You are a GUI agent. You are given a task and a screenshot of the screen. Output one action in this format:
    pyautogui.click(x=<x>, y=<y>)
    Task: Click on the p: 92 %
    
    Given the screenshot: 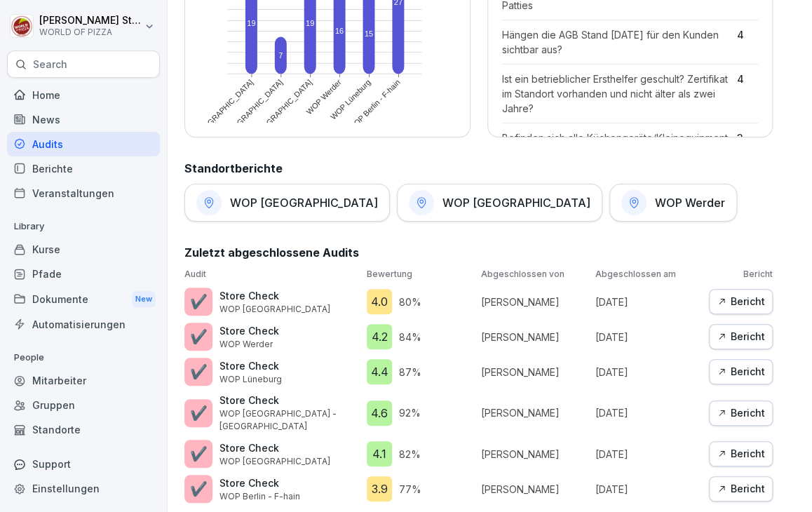 What is the action you would take?
    pyautogui.click(x=410, y=413)
    